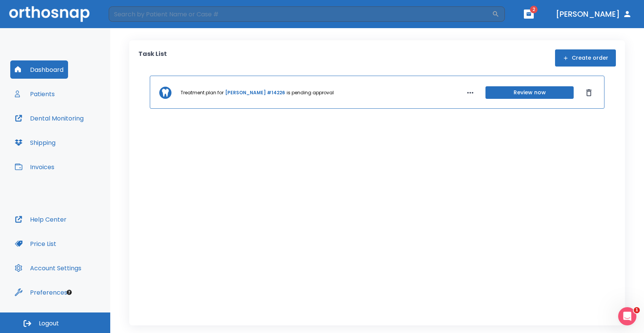  What do you see at coordinates (41, 292) in the screenshot?
I see `a: Preferences` at bounding box center [41, 292].